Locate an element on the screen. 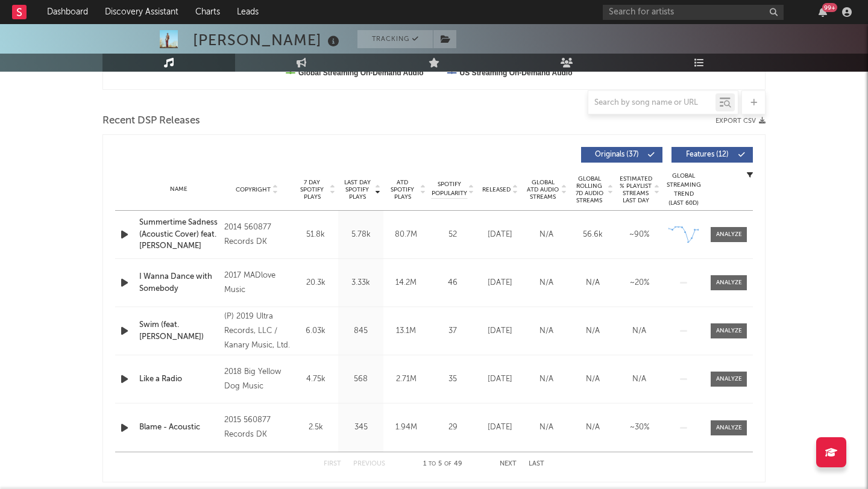 This screenshot has width=868, height=489. div: 46 is located at coordinates (452, 283).